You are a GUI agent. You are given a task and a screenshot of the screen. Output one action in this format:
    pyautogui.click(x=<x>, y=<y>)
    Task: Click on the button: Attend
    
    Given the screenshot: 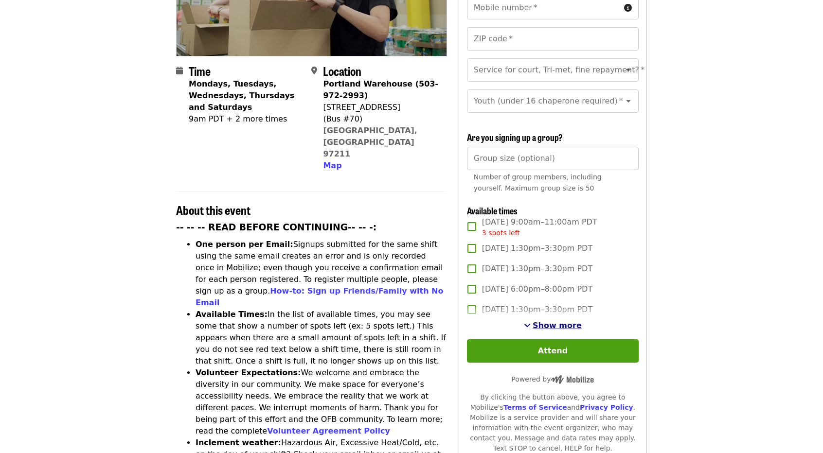 What is the action you would take?
    pyautogui.click(x=552, y=351)
    